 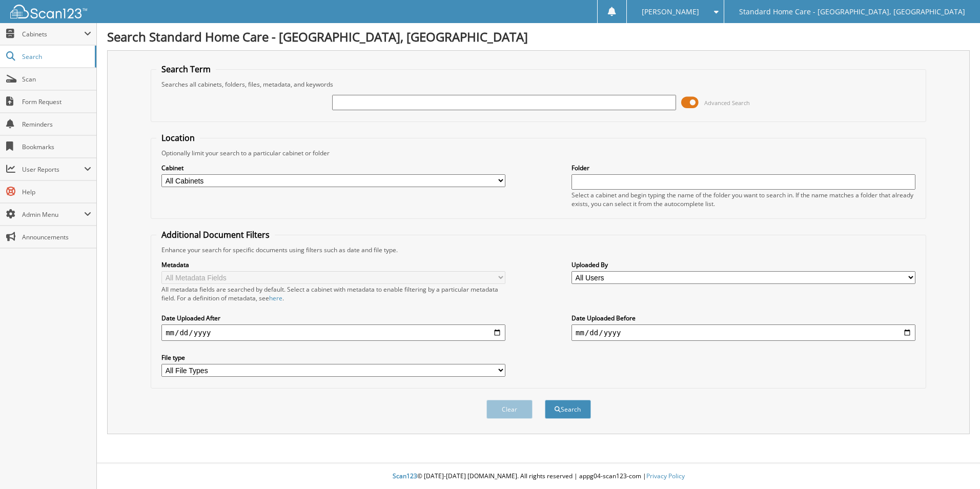 I want to click on div: Select a cabinet and begin typing the name of the folder you want to search in. If the name match..., so click(x=743, y=200).